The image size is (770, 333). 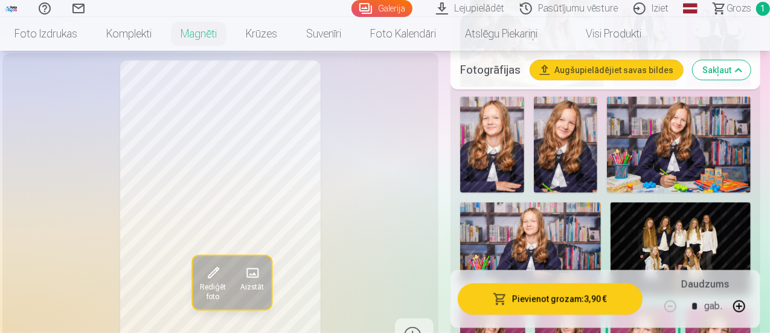 What do you see at coordinates (604, 34) in the screenshot?
I see `a: Visi produkti` at bounding box center [604, 34].